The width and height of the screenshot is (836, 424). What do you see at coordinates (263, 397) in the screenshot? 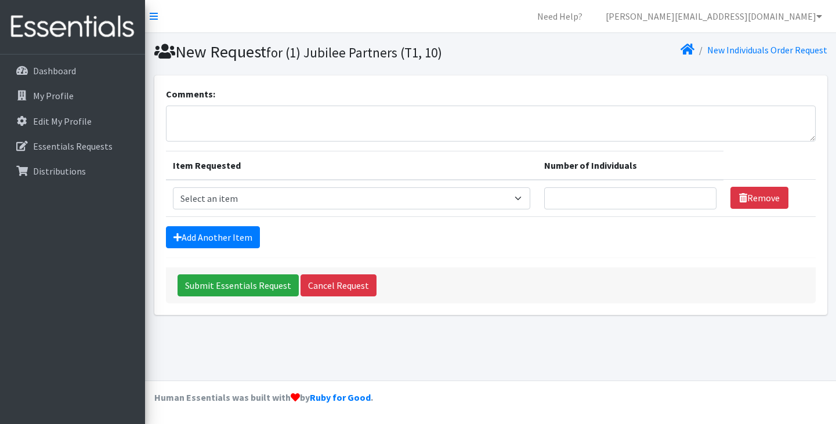
I see `strong: Human Essentials was built with by .` at bounding box center [263, 397].